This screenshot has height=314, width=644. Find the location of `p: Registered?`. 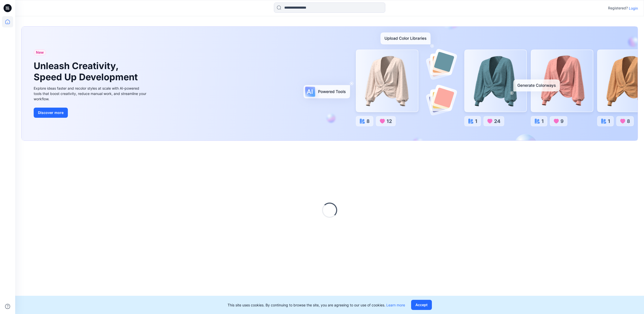

p: Registered? is located at coordinates (618, 8).